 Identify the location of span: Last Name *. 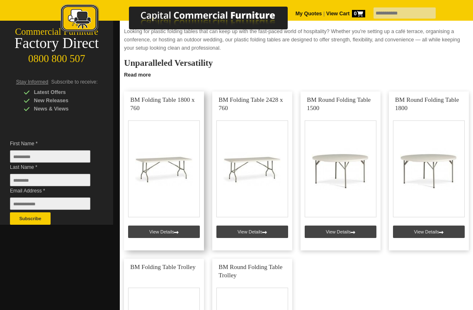
(52, 167).